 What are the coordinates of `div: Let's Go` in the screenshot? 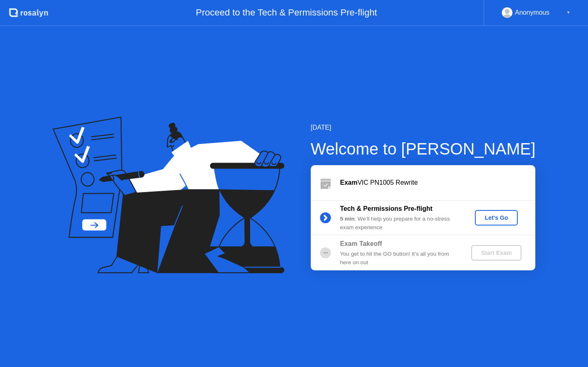 It's located at (496, 218).